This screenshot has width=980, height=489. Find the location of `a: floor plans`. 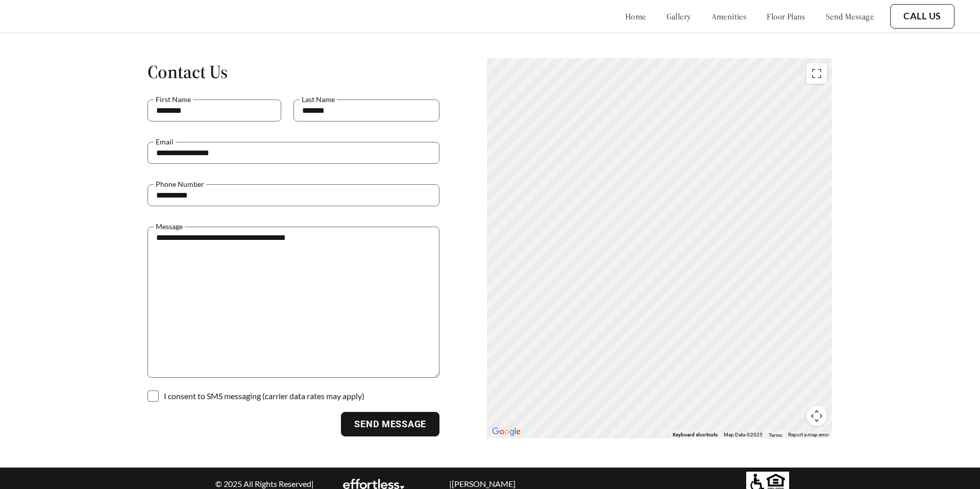

a: floor plans is located at coordinates (786, 17).